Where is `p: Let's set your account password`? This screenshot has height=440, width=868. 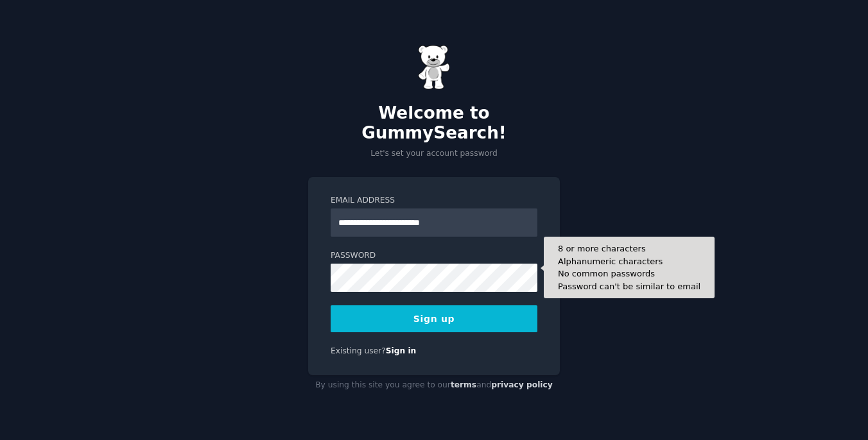
p: Let's set your account password is located at coordinates (434, 154).